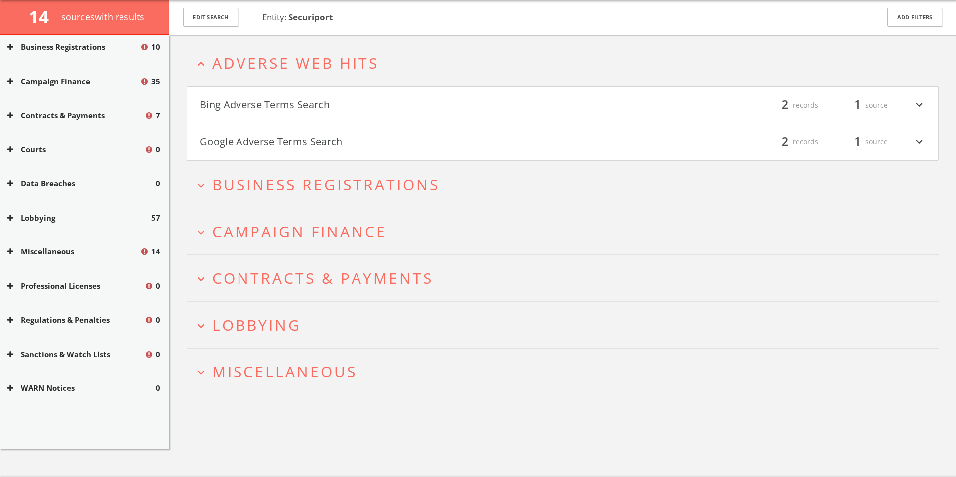  What do you see at coordinates (211, 17) in the screenshot?
I see `button: Edit Search` at bounding box center [211, 17].